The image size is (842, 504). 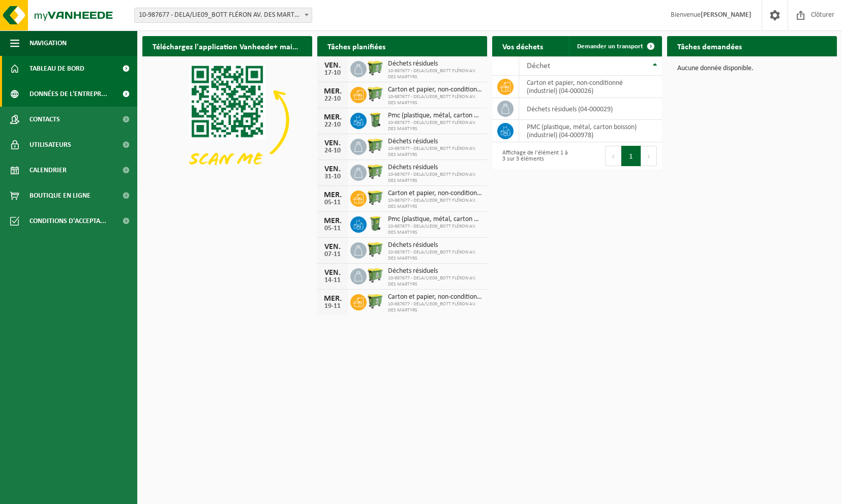 I want to click on h2: Tâches planifiées, so click(x=357, y=46).